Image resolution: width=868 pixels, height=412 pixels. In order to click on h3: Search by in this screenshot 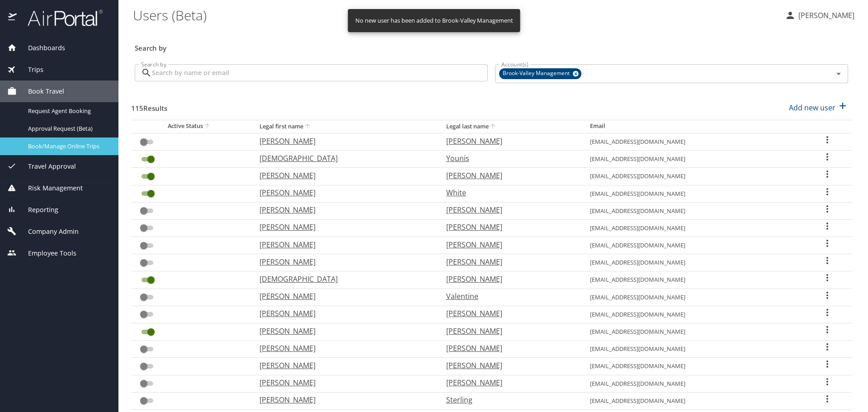, I will do `click(491, 45)`.